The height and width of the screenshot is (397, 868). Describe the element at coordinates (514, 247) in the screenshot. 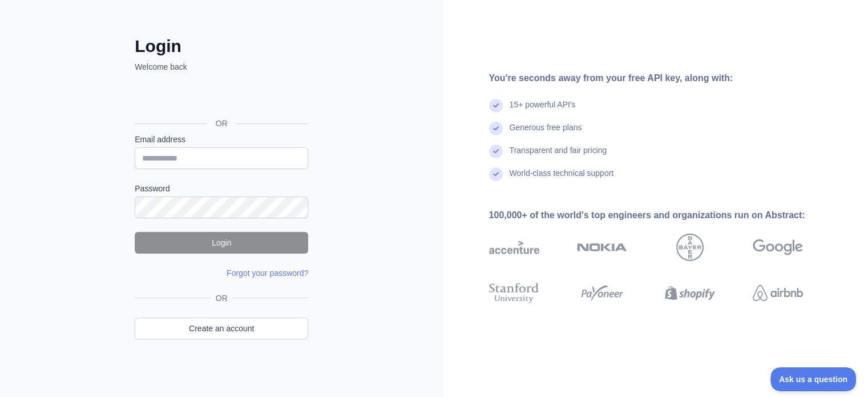

I see `img: accenture` at that location.